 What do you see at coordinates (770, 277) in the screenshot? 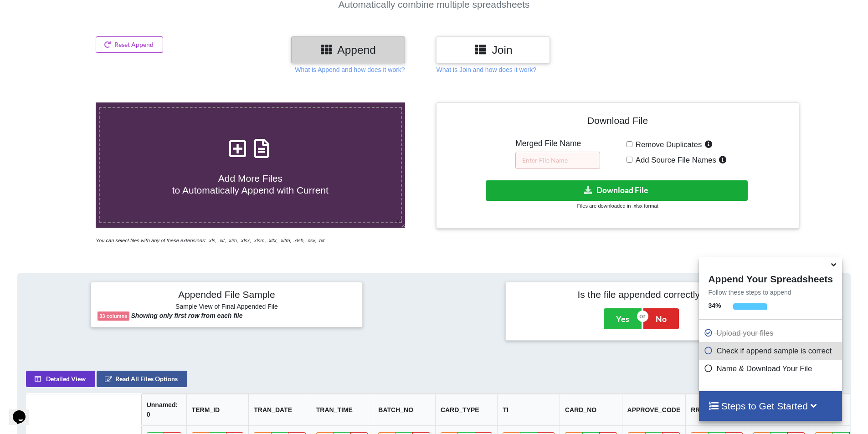
I see `h4: Append Your Spreadsheets` at bounding box center [770, 277].